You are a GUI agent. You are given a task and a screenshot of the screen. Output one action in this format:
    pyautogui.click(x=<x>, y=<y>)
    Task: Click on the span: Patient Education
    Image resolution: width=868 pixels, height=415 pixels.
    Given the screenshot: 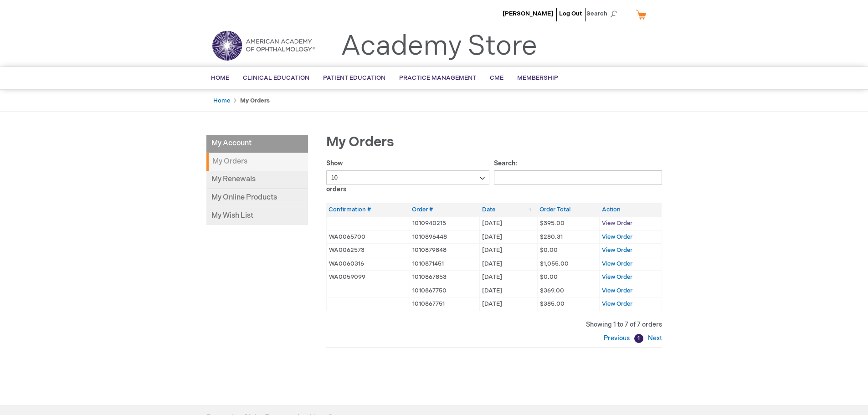 What is the action you would take?
    pyautogui.click(x=354, y=78)
    